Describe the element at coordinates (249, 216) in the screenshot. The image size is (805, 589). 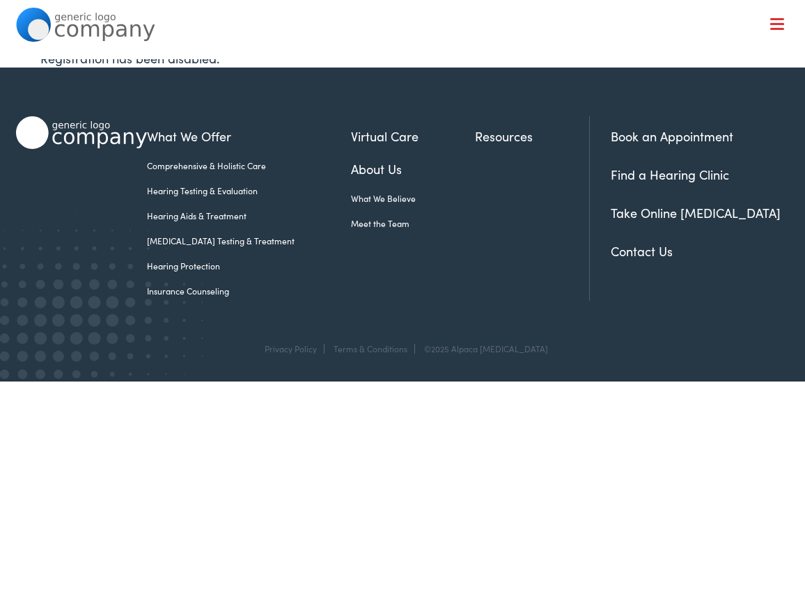
I see `a: Hearing Aids & Treatment` at that location.